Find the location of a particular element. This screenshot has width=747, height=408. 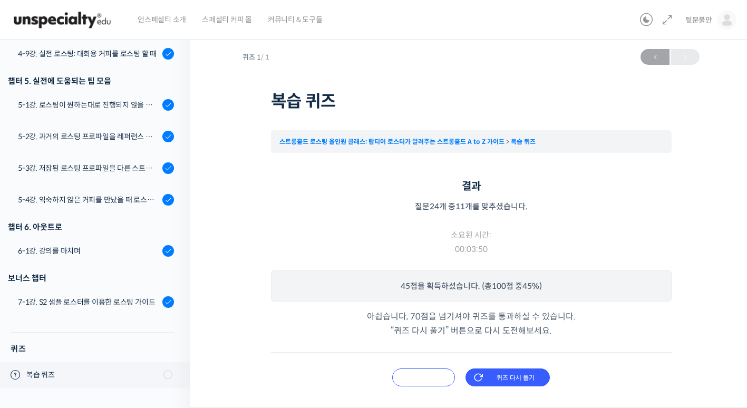

a: 스트롱홀드 로스팅 올인원 클래스: 탑티어 로스터가 알려주는 스트롱홀드 A to Z 가이드 is located at coordinates (391, 141).